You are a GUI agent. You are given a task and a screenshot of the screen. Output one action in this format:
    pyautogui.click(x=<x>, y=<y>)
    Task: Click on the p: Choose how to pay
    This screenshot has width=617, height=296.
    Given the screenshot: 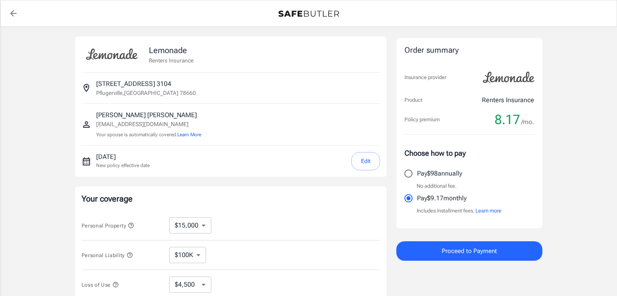 What is the action you would take?
    pyautogui.click(x=469, y=153)
    